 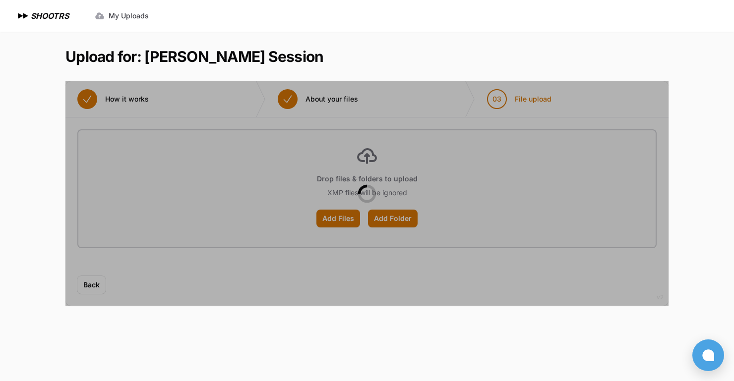 What do you see at coordinates (122, 16) in the screenshot?
I see `a: My Uploads` at bounding box center [122, 16].